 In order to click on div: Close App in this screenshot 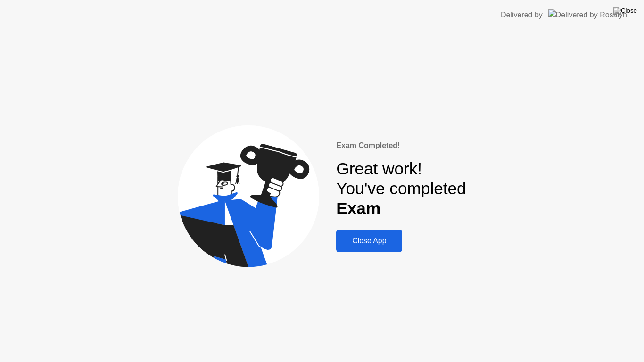, I will do `click(369, 241)`.